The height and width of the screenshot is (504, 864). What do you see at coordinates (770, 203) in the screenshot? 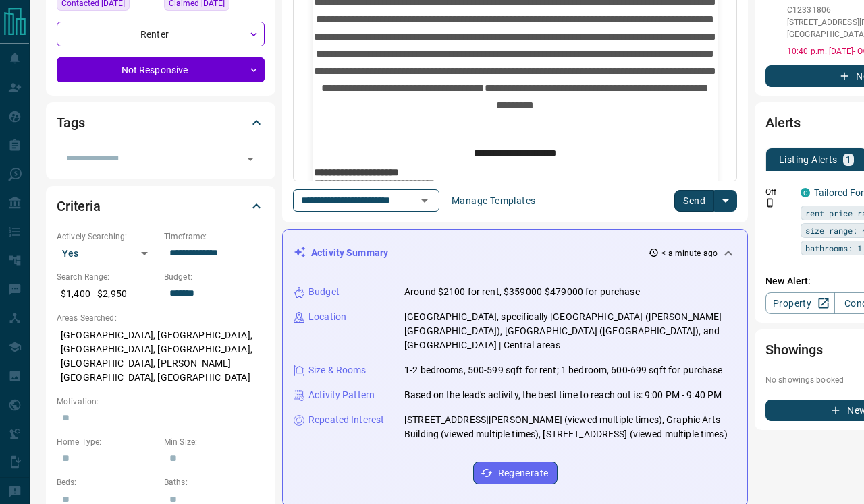
I see `svg: Push Notification Only` at bounding box center [770, 203].